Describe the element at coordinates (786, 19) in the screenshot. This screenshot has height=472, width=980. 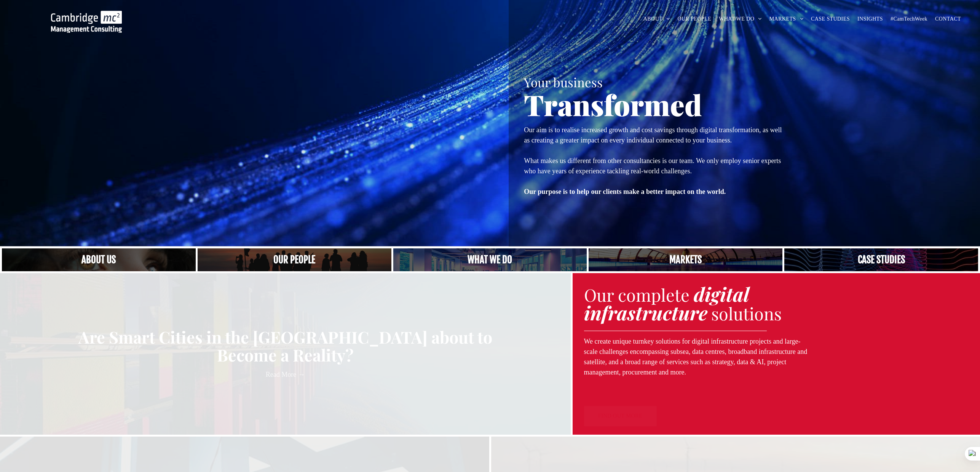
I see `a: MARKETS` at that location.